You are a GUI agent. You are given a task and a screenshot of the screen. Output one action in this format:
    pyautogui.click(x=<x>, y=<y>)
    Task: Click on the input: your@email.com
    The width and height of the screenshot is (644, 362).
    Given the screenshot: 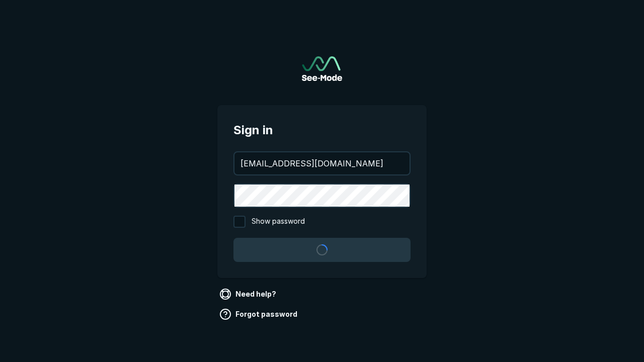 What is the action you would take?
    pyautogui.click(x=322, y=163)
    